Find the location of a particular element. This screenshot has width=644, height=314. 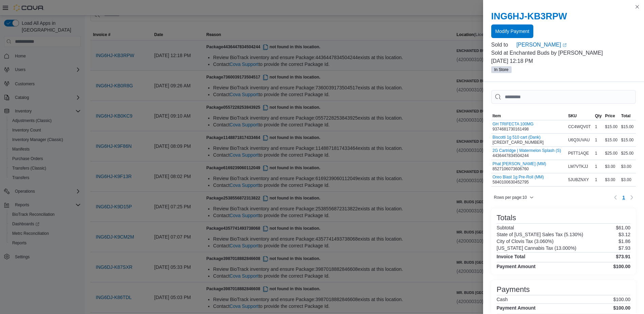

h4: $73.91 is located at coordinates (623, 257).